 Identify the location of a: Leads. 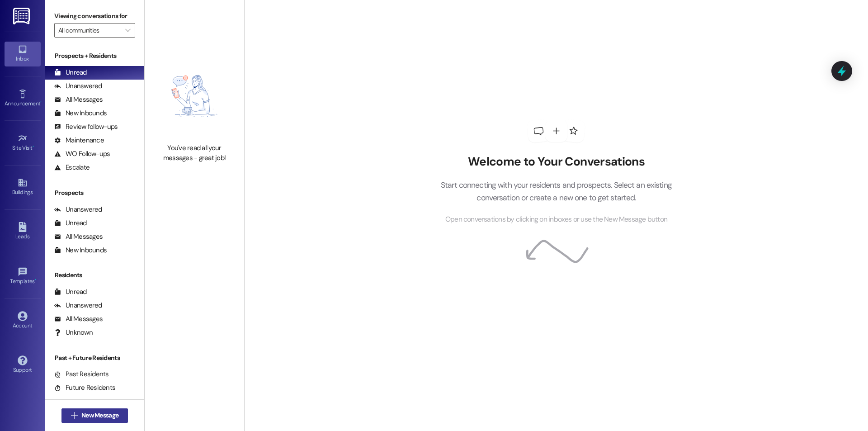
(23, 232).